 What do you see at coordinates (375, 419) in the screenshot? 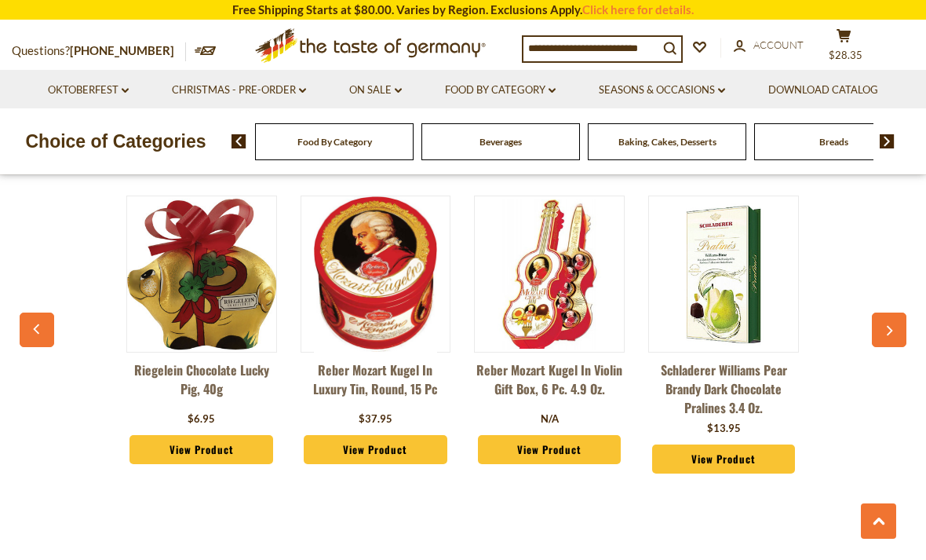
I see `div: $37.95` at bounding box center [375, 419].